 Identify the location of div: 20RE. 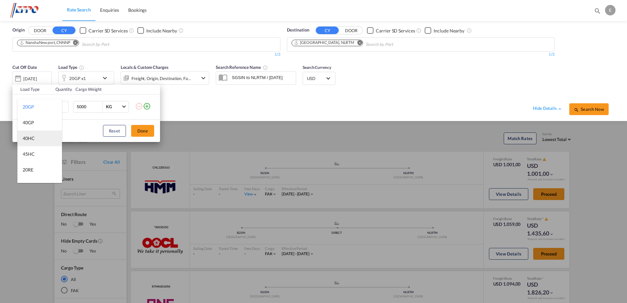
(28, 170).